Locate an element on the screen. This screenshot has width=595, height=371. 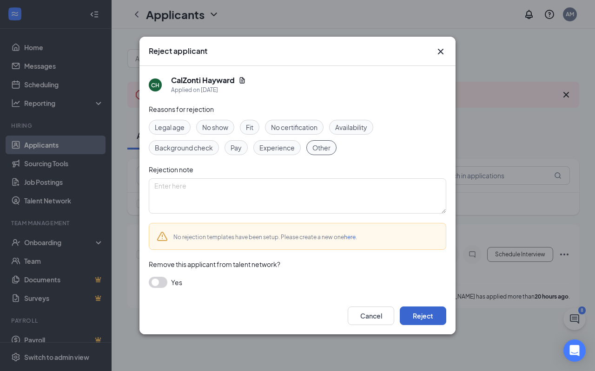
span: No certification is located at coordinates (294, 127).